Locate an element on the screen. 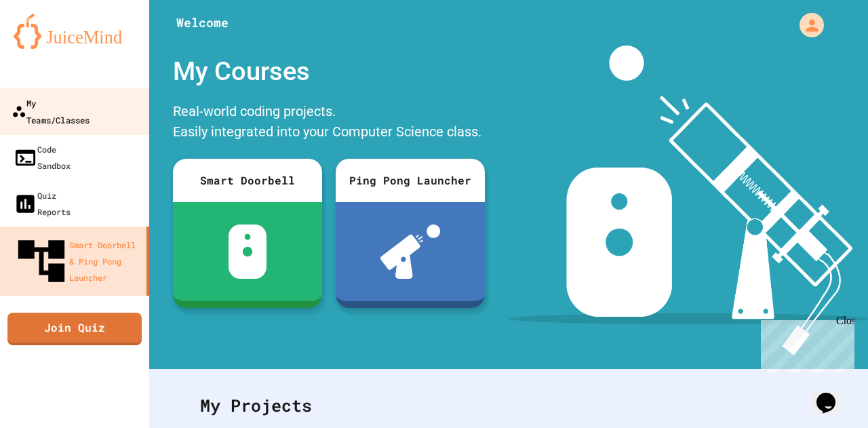 The width and height of the screenshot is (868, 428). img: logo-orange.svg is located at coordinates (75, 31).